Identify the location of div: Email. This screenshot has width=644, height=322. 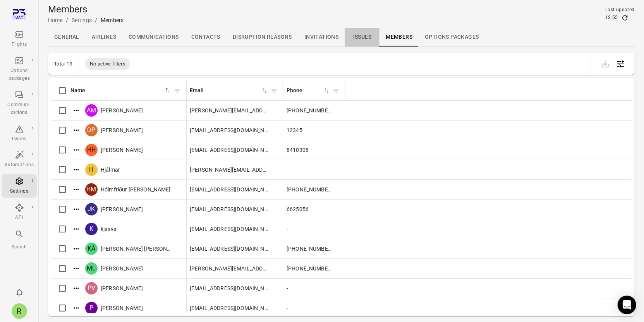
(225, 91).